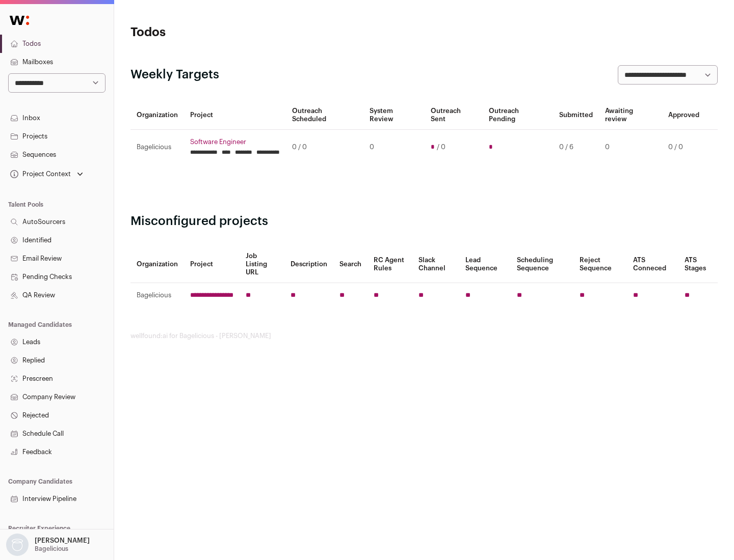 This screenshot has width=734, height=560. Describe the element at coordinates (228, 32) in the screenshot. I see `h1: Todos` at that location.